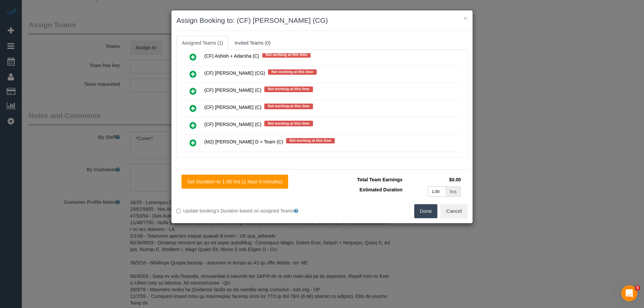  I want to click on span: 5, so click(638, 288).